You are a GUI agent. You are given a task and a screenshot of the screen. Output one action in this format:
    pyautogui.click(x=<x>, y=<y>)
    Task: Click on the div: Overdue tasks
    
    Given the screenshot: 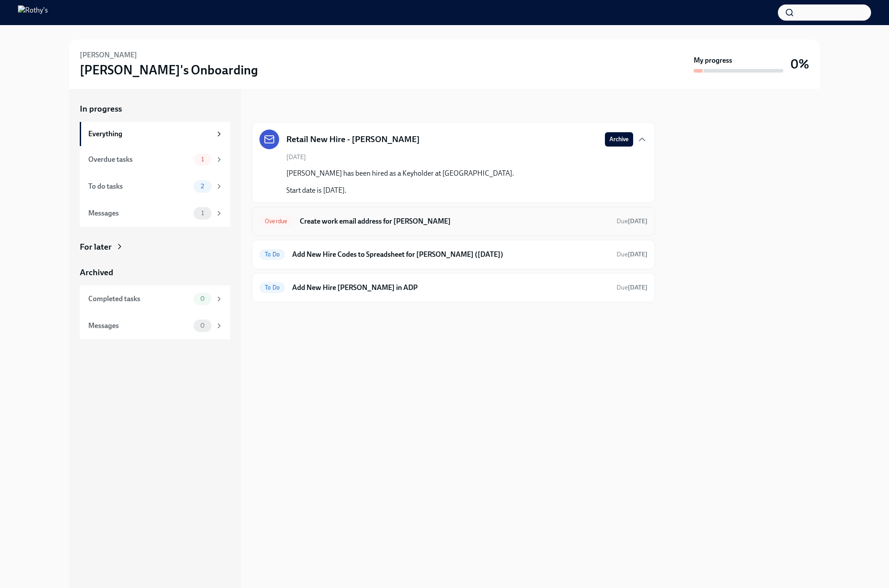 What is the action you would take?
    pyautogui.click(x=139, y=160)
    